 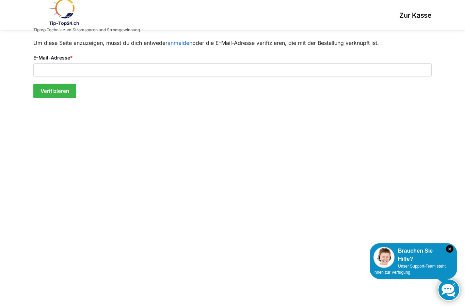 What do you see at coordinates (180, 43) in the screenshot?
I see `a: anmelden` at bounding box center [180, 43].